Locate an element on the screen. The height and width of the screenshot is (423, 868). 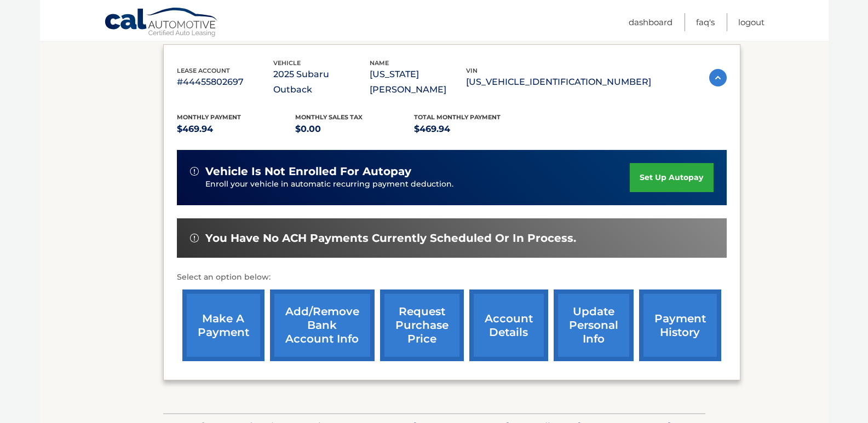
p: Select an option below: is located at coordinates (452, 278).